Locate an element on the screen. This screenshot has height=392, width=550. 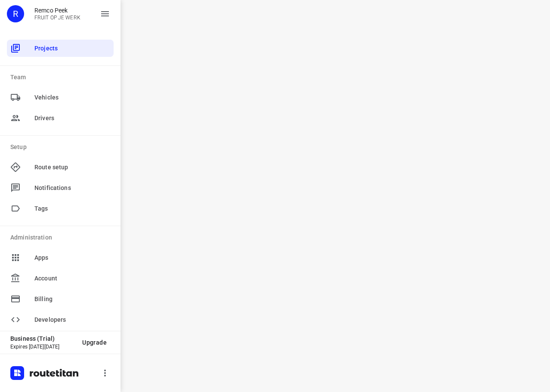
div: Vehicles is located at coordinates (60, 97).